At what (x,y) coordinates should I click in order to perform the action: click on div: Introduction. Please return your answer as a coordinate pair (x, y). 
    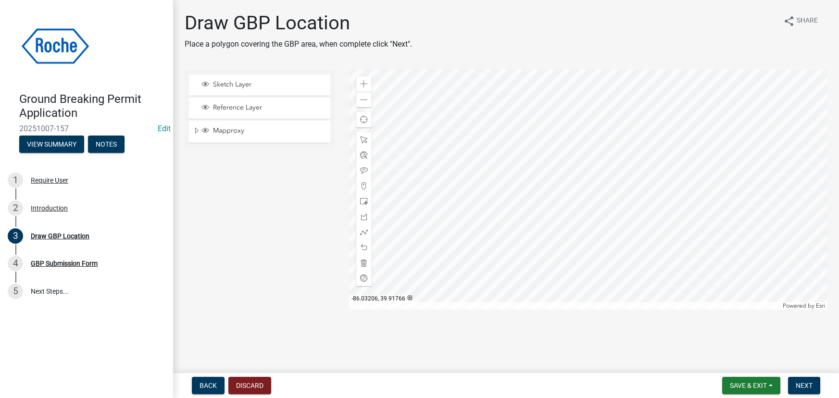
    Looking at the image, I should click on (49, 208).